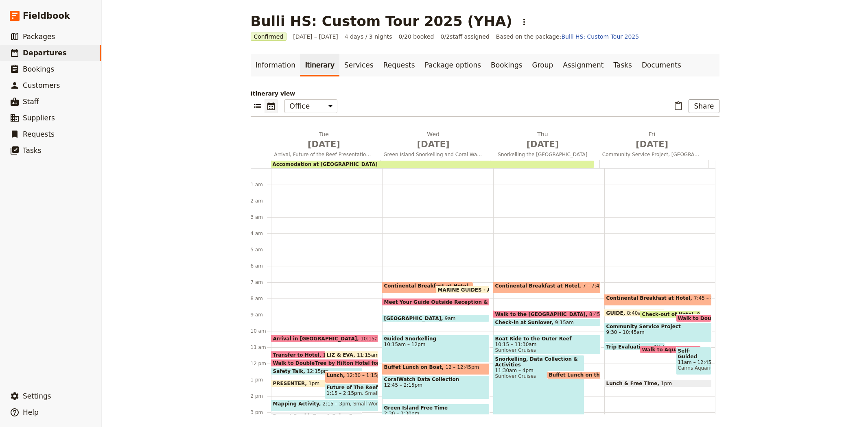  I want to click on div: Walk to DoubleTree by Hilton Hotel for Service Project, so click(694, 318).